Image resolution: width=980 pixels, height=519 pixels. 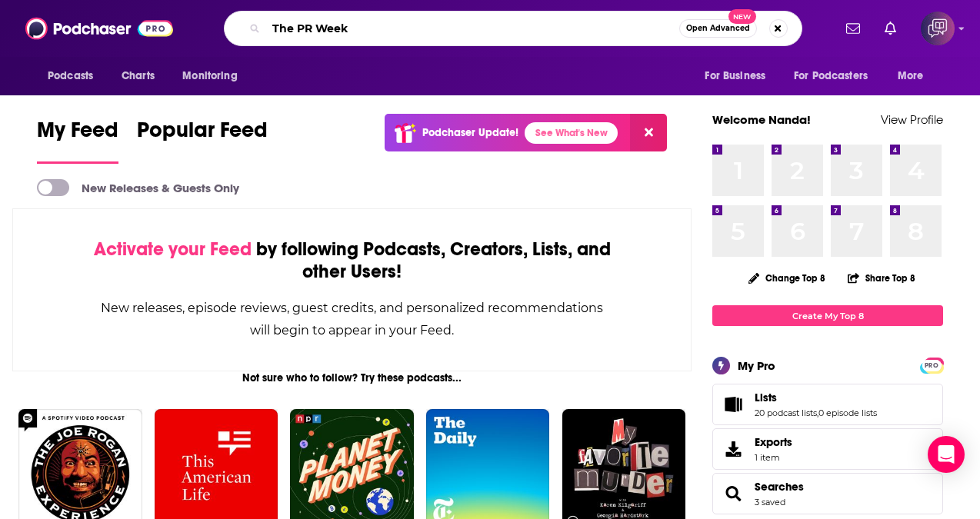 I want to click on a: 20 podcast lists, so click(x=785, y=414).